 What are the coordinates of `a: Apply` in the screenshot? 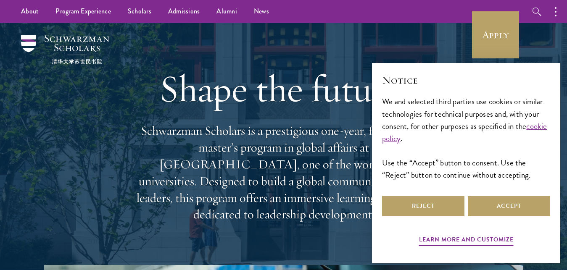 It's located at (496, 35).